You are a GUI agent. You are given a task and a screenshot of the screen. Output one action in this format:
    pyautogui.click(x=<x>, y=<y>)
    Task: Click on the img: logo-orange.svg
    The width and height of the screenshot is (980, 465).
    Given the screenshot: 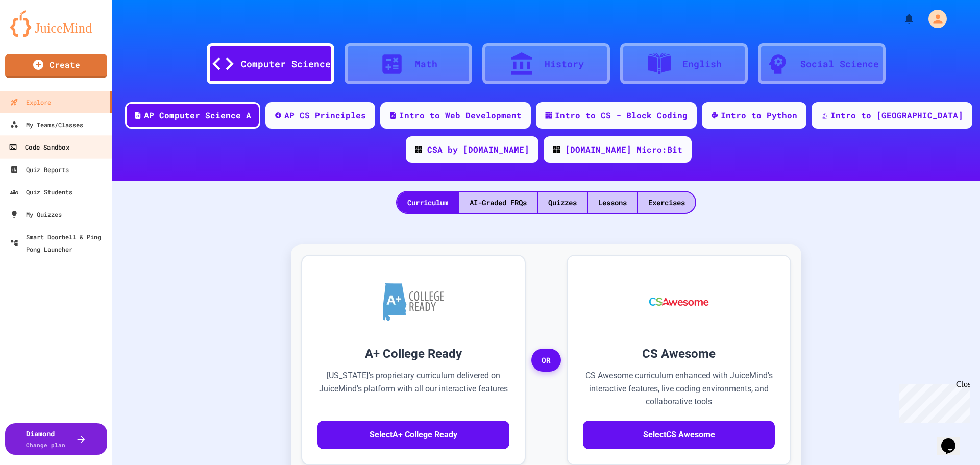 What is the action you would take?
    pyautogui.click(x=56, y=23)
    